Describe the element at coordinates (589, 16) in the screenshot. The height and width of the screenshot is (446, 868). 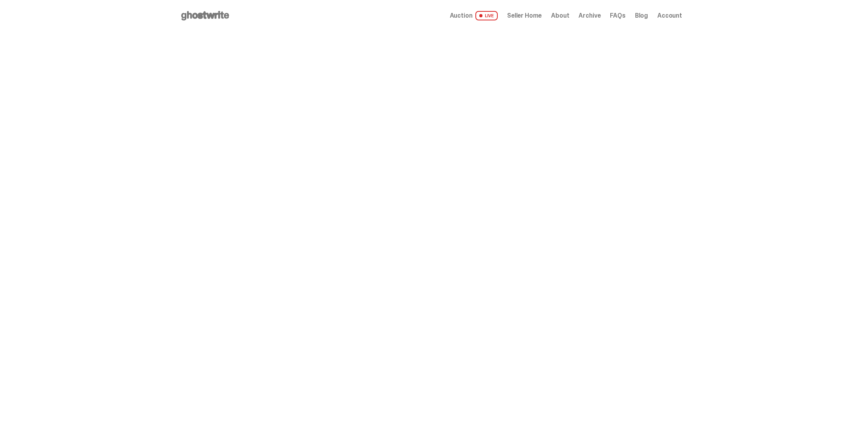
I see `span: Archive` at that location.